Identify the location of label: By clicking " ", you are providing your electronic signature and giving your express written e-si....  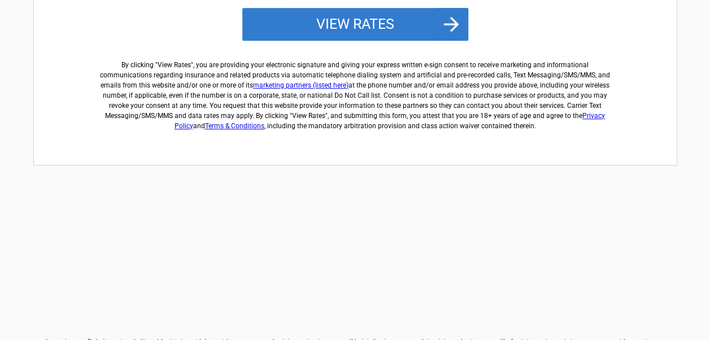
(355, 91).